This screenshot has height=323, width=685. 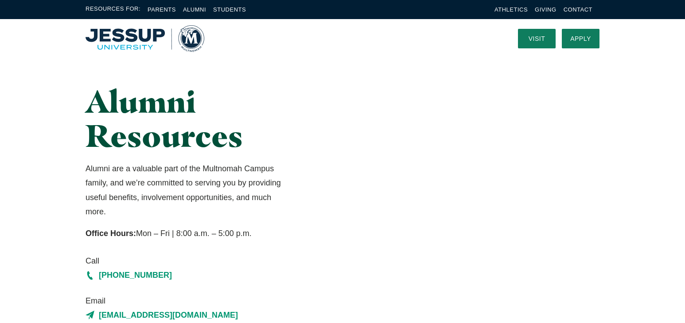 What do you see at coordinates (187, 190) in the screenshot?
I see `p: Alumni are a valuable part of the Multnomah Campus family, and we’re committed to serving you by ...` at bounding box center [187, 190].